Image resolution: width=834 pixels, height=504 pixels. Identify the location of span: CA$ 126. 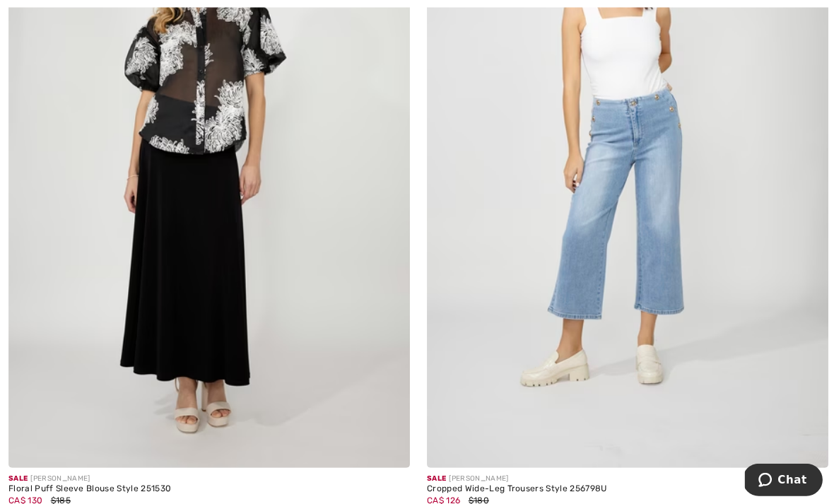
(442, 498).